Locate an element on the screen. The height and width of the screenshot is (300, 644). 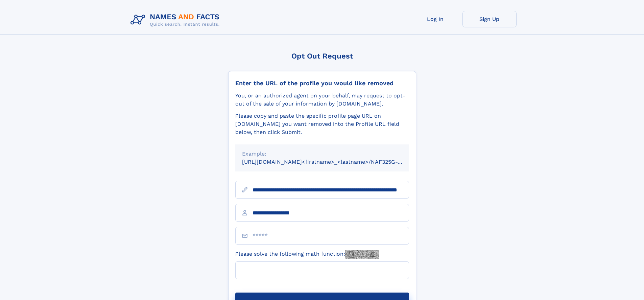
div: You, or an authorized agent on your behalf, may request to opt-out of the sale of your informatio... is located at coordinates (322, 100).